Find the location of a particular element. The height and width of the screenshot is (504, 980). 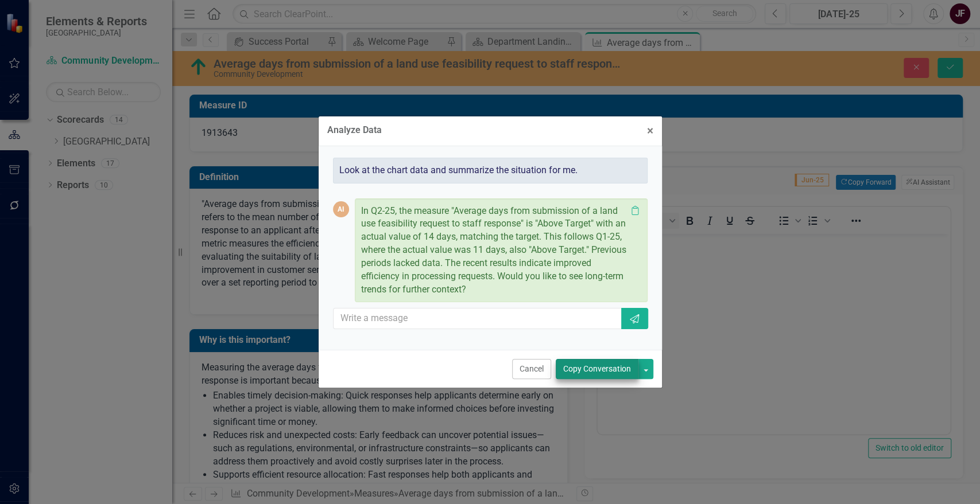

input: Write a message is located at coordinates (477, 318).